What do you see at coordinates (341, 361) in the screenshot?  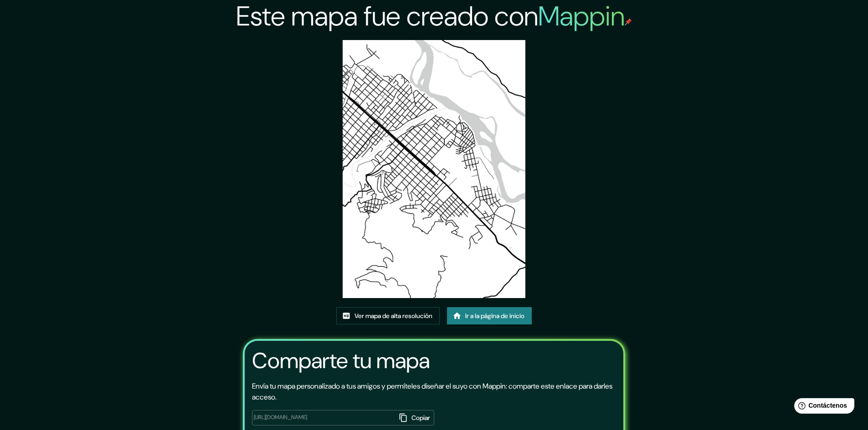 I see `font: Comparte tu mapa` at bounding box center [341, 361].